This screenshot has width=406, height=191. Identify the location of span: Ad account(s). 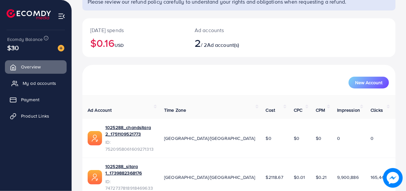
(223, 45).